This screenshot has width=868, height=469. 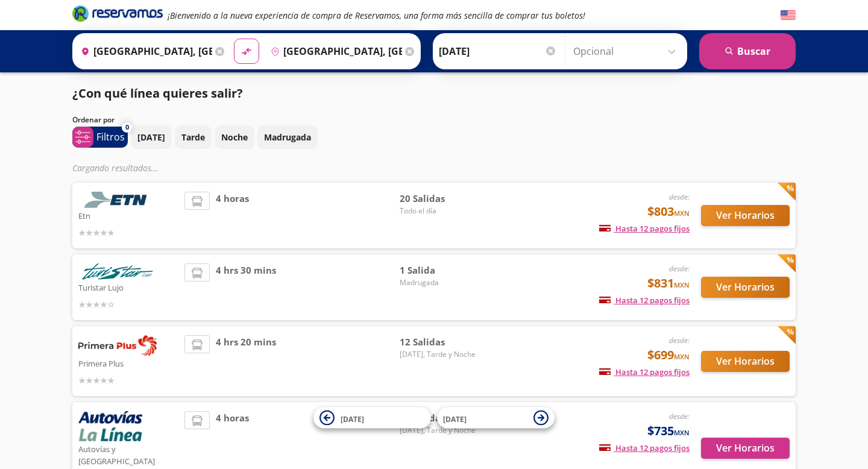 What do you see at coordinates (442, 342) in the screenshot?
I see `span: 12 Salidas` at bounding box center [442, 342].